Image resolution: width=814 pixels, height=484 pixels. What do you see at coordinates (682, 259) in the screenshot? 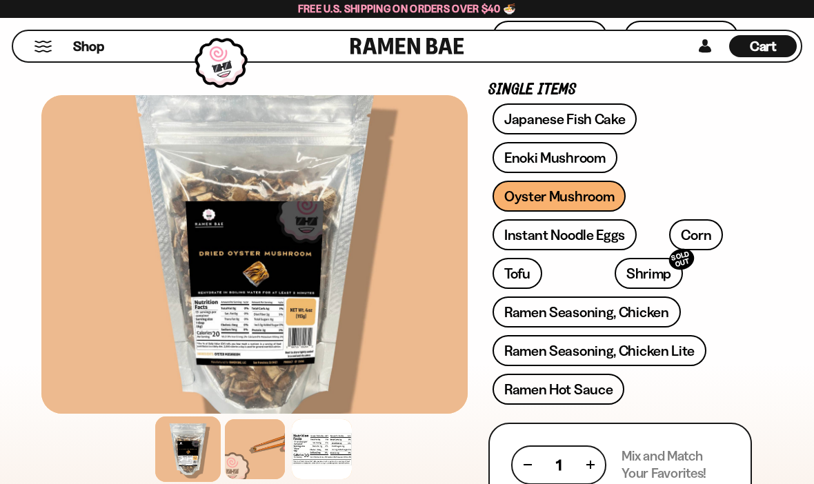
I see `div: SOLD OUT` at bounding box center [682, 259].